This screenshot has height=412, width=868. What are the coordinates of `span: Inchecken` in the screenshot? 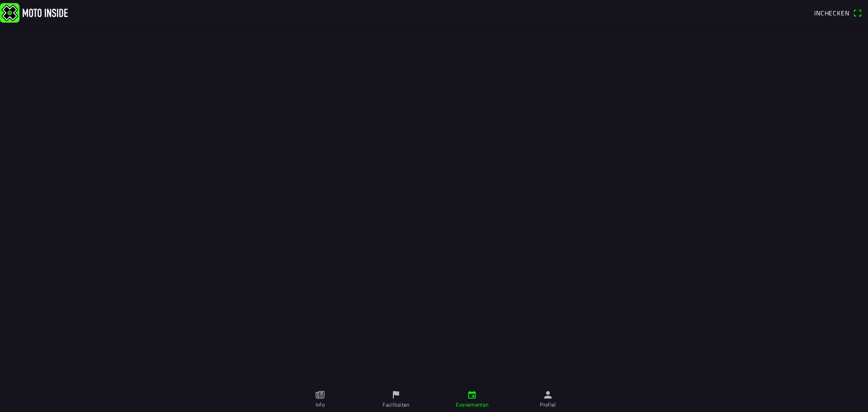 It's located at (832, 12).